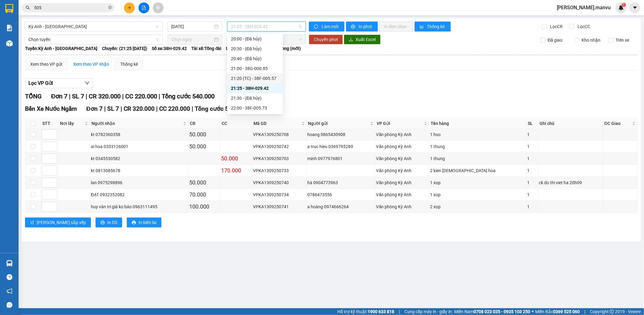  I want to click on div: kt 0782360358, so click(139, 135).